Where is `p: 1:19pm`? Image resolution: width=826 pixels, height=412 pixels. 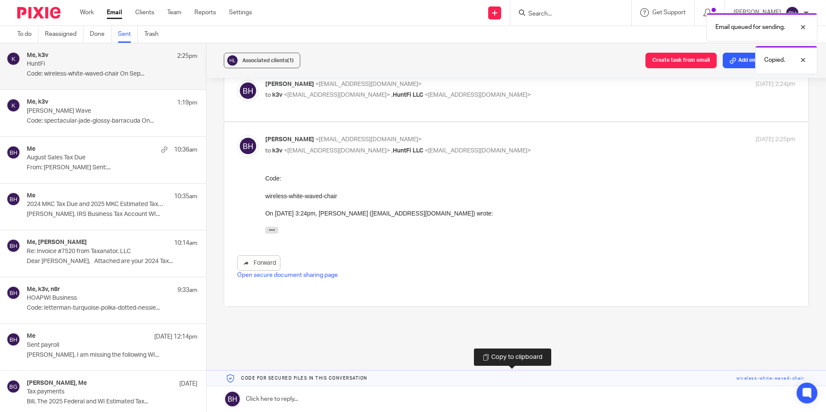
p: 1:19pm is located at coordinates (187, 103).